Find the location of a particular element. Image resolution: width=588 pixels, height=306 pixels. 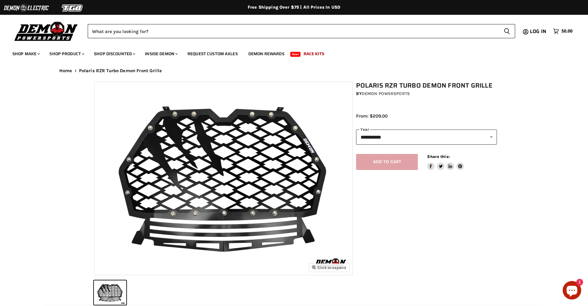

inbox-online-store-chat: Shopify online store chat is located at coordinates (572, 291).